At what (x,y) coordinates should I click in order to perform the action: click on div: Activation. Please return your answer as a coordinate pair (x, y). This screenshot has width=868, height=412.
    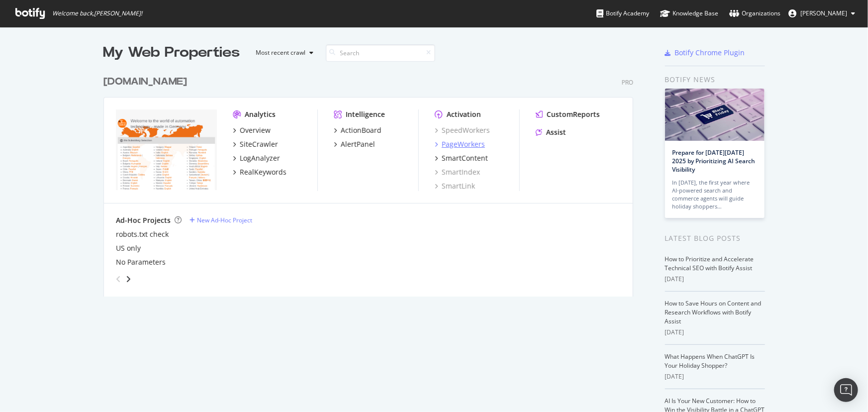
    Looking at the image, I should click on (464, 114).